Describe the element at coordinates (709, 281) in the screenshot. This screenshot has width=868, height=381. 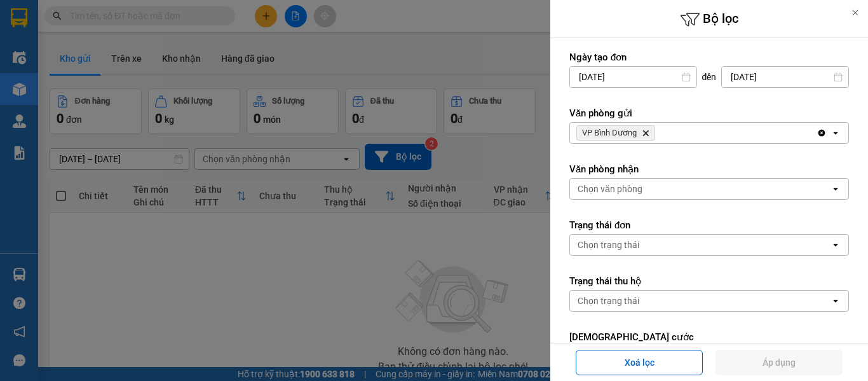
I see `label: Trạng thái thu hộ` at that location.